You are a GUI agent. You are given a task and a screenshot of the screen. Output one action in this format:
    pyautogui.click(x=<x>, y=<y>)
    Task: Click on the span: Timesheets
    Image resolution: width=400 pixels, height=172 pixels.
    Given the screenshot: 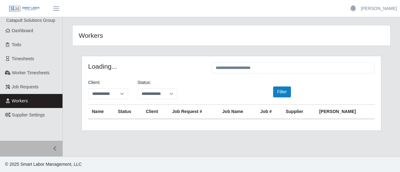 What is the action you would take?
    pyautogui.click(x=23, y=59)
    